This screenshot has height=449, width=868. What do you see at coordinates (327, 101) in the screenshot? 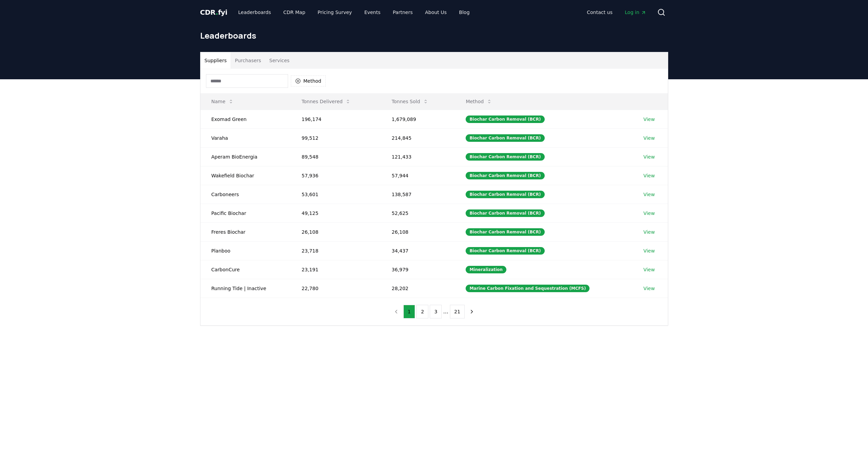
I see `button: Tonnes Delivered` at bounding box center [327, 101].